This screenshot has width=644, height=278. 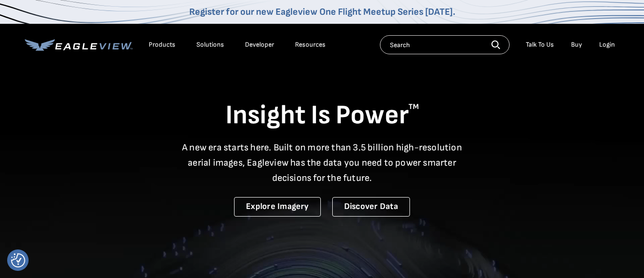 What do you see at coordinates (322, 116) in the screenshot?
I see `h1: Insight Is Power` at bounding box center [322, 116].